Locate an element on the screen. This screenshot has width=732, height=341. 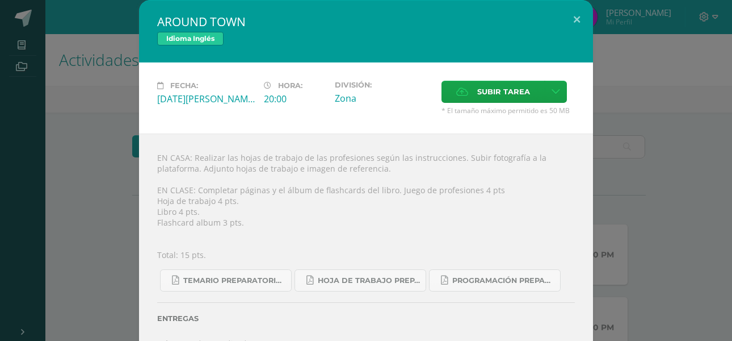
label: División: is located at coordinates (384, 85).